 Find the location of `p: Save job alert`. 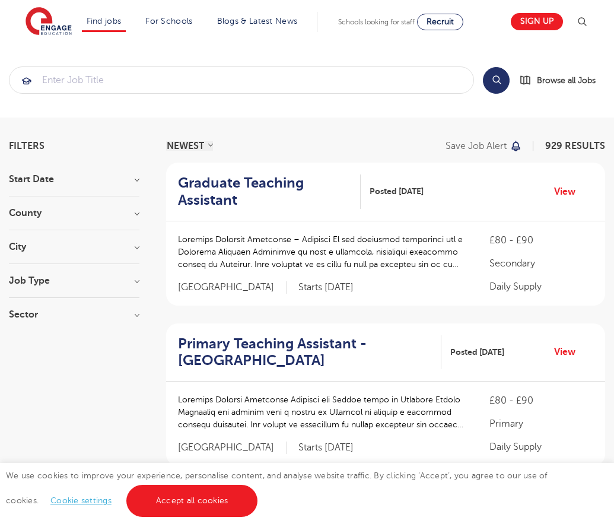

p: Save job alert is located at coordinates (476, 146).